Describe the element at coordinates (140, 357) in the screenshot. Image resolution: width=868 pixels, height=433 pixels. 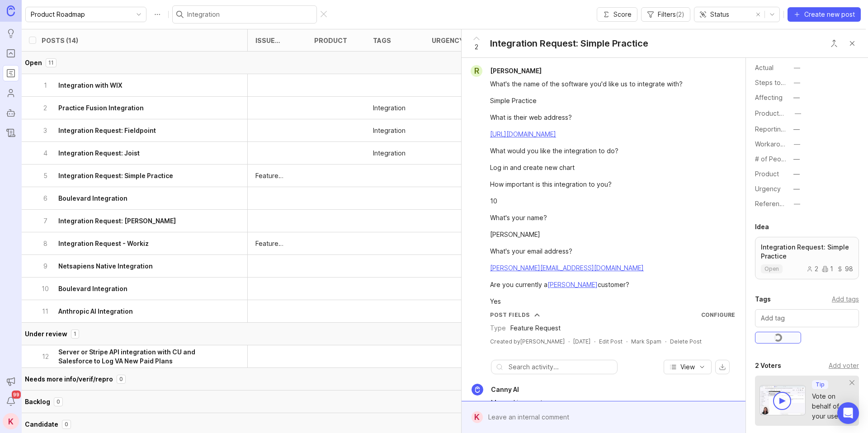
I see `h6: Server or Stripe API integration with CU and Salesforce to Log VA New Paid Plans` at that location.